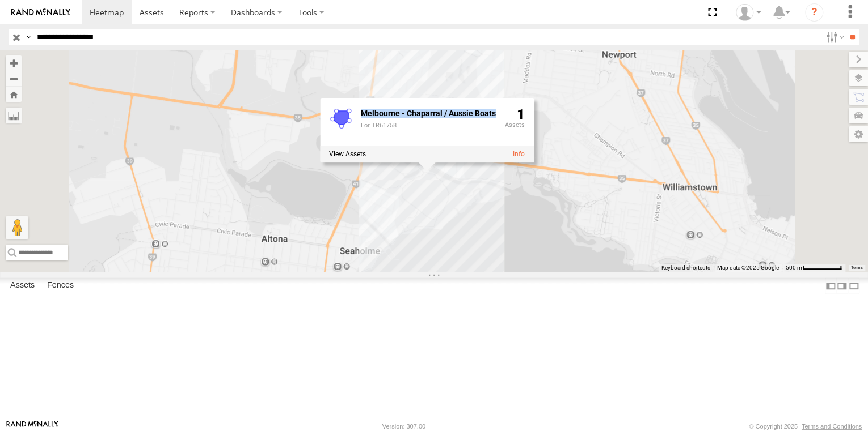 The width and height of the screenshot is (868, 432). What do you see at coordinates (22, 286) in the screenshot?
I see `label: Assets` at bounding box center [22, 286].